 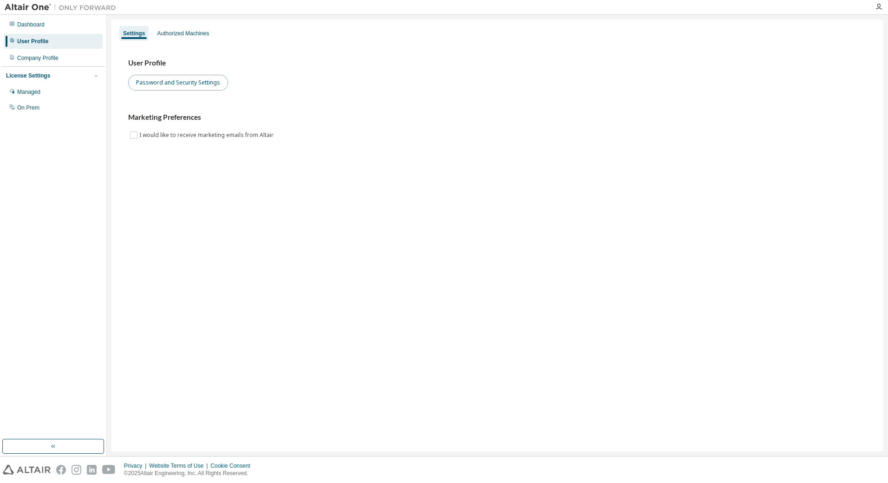 I want to click on div: Authorized Machines, so click(x=183, y=33).